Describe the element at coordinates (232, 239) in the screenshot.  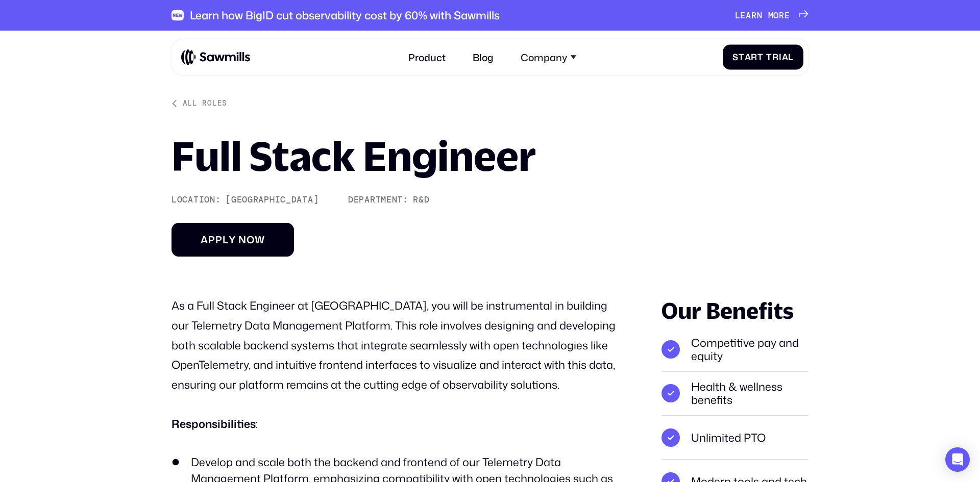
I see `span: y` at that location.